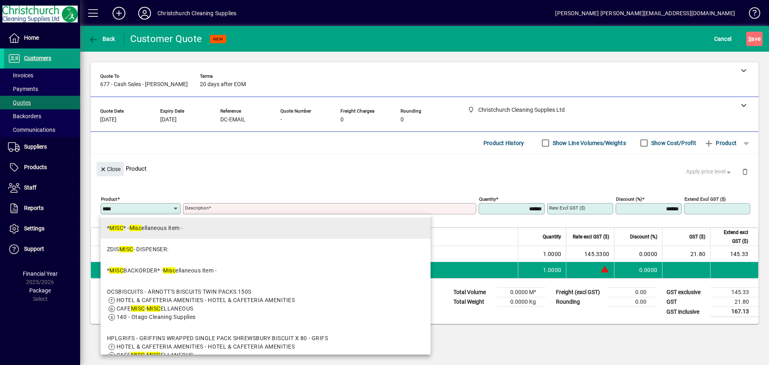  Describe the element at coordinates (42, 229) in the screenshot. I see `a: Settings` at that location.